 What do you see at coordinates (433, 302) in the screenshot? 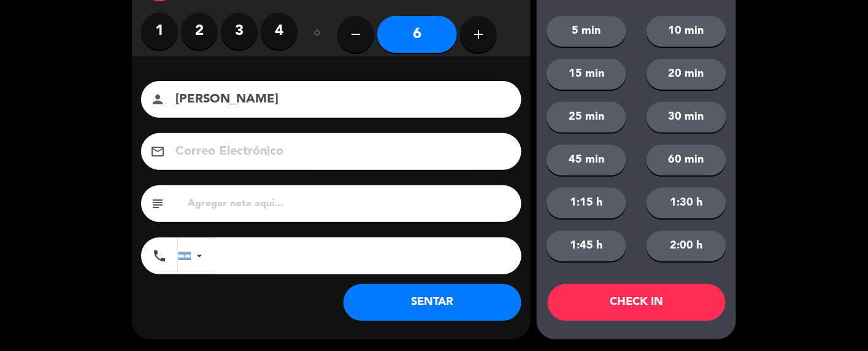
I see `button: SENTAR` at bounding box center [433, 302].